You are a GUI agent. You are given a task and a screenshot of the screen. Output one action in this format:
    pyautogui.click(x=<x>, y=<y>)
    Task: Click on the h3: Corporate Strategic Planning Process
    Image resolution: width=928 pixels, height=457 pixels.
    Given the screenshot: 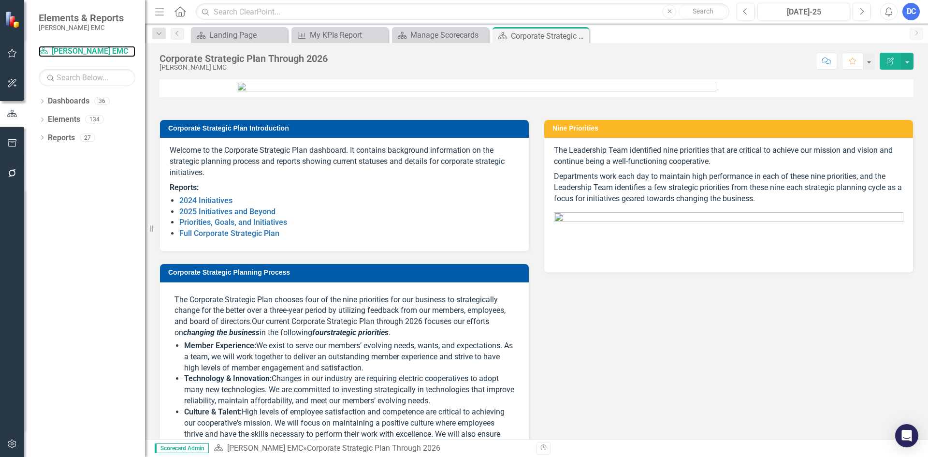 What is the action you would take?
    pyautogui.click(x=346, y=272)
    